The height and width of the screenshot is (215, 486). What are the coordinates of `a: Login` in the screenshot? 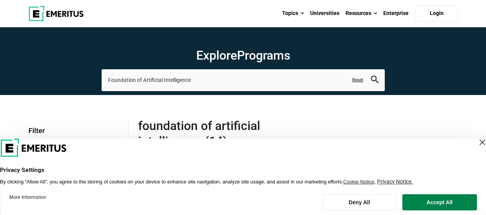 It's located at (437, 13).